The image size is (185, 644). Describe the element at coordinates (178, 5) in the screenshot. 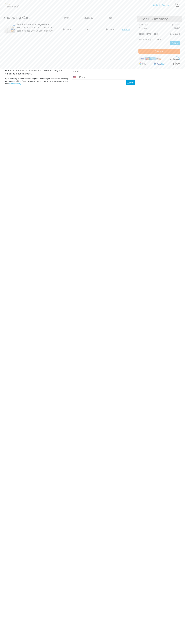

I see `div: 1` at that location.